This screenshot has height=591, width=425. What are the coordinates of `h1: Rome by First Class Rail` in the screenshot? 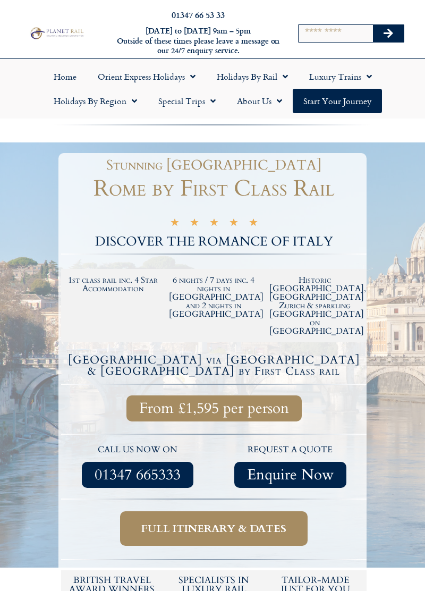 It's located at (214, 189).